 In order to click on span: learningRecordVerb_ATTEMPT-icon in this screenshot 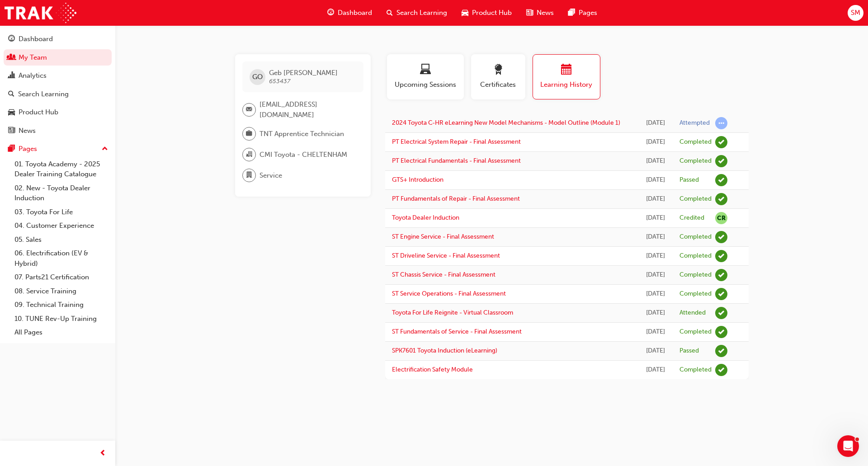, I will do `click(721, 123)`.